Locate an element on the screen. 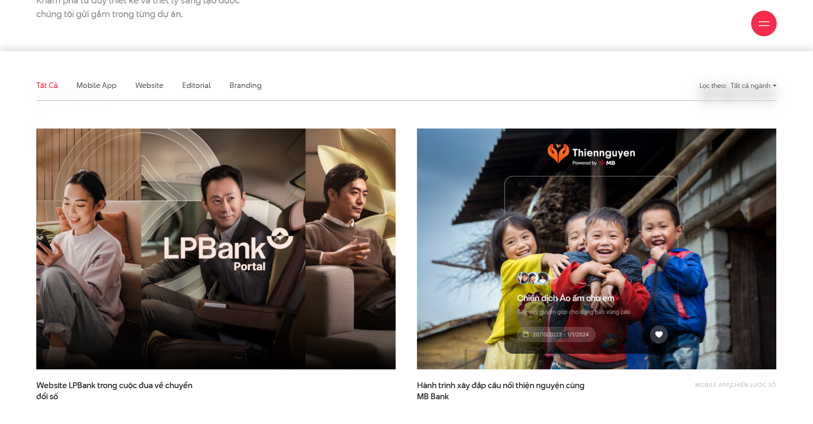 The width and height of the screenshot is (813, 424). span: đổi số is located at coordinates (47, 397).